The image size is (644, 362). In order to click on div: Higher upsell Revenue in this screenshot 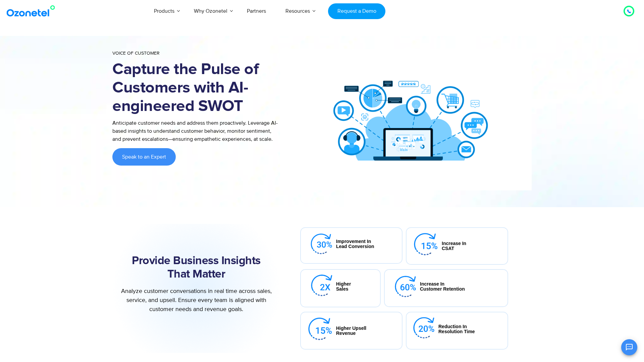, I will do `click(351, 331)`.